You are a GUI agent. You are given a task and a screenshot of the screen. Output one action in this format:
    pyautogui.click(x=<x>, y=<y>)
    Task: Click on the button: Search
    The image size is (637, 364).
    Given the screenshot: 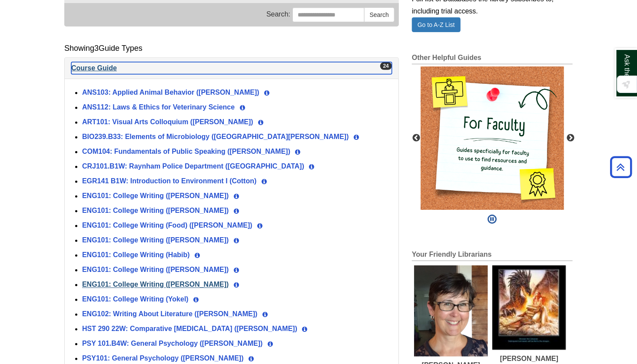 What is the action you would take?
    pyautogui.click(x=380, y=15)
    